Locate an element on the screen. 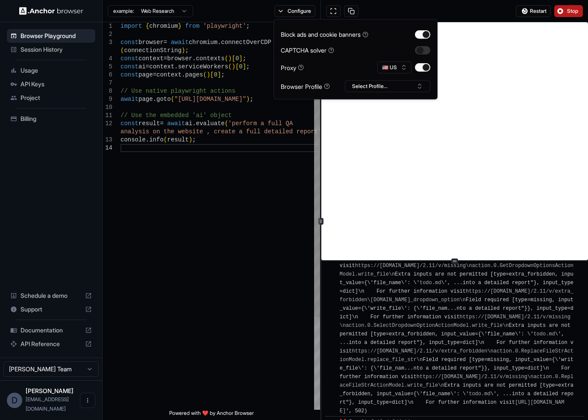 The width and height of the screenshot is (588, 420). div: 9 is located at coordinates (107, 99).